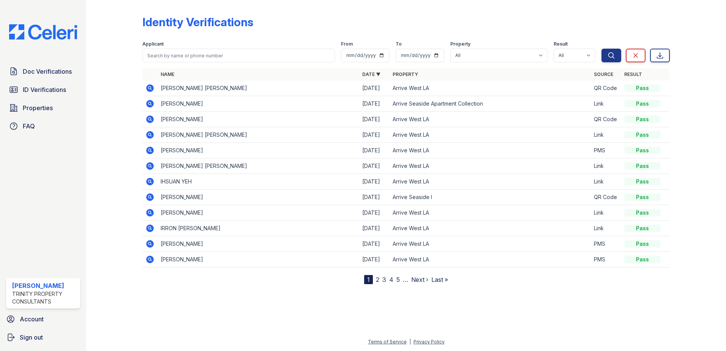  I want to click on a: Result, so click(633, 74).